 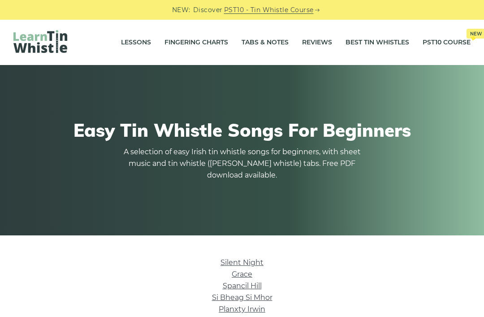 What do you see at coordinates (196, 43) in the screenshot?
I see `a: Fingering Charts` at bounding box center [196, 43].